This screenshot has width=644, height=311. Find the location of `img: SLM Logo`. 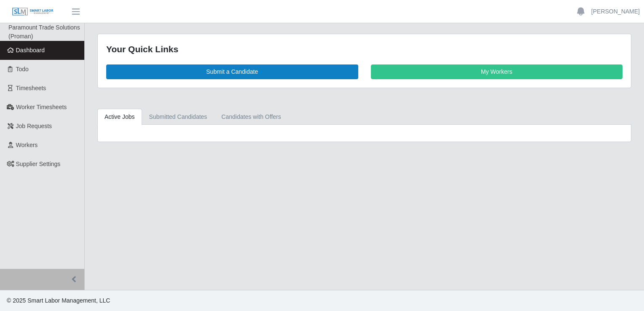

img: SLM Logo is located at coordinates (33, 12).